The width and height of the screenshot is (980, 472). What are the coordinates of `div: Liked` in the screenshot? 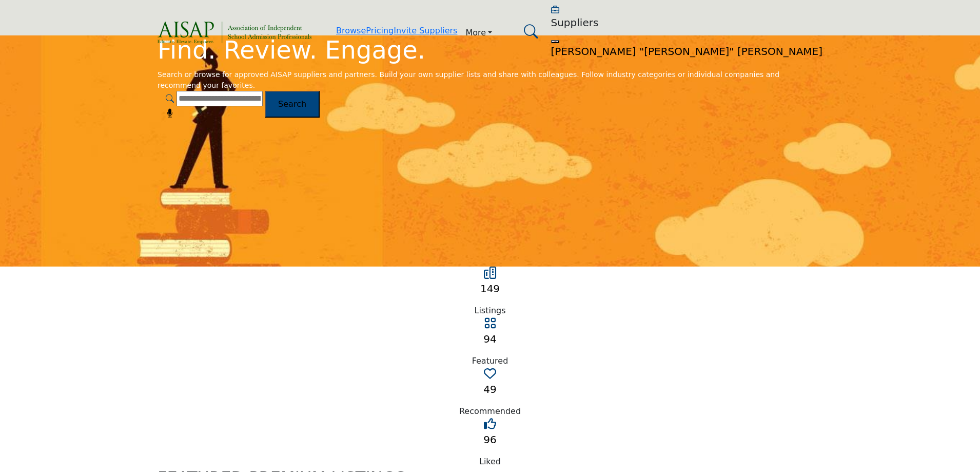 It's located at (490, 462).